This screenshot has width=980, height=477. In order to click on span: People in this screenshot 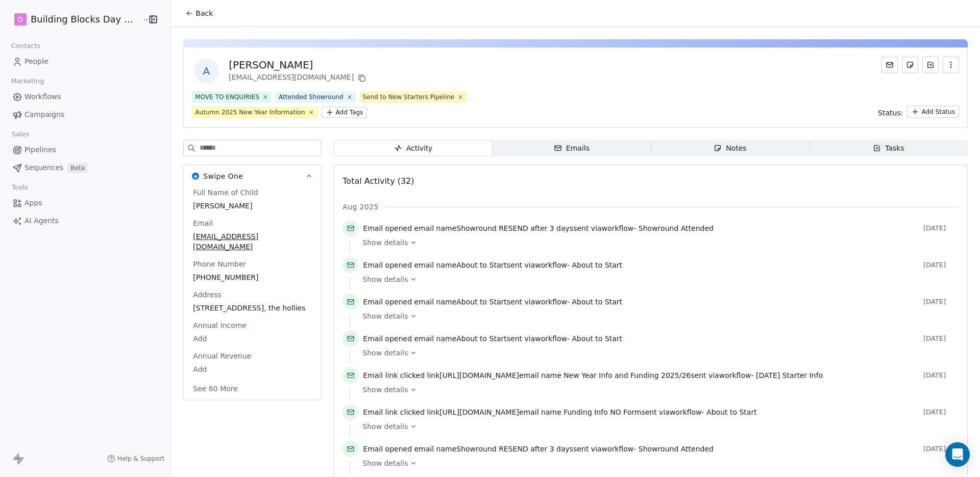, I will do `click(37, 62)`.